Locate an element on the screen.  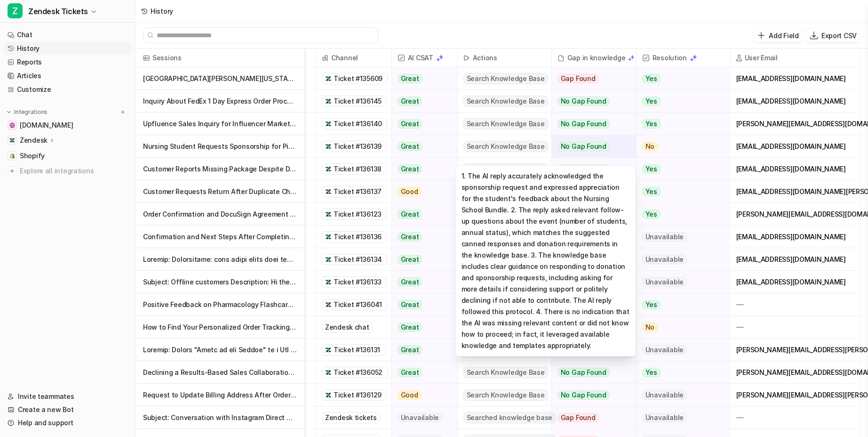
p: Nursing Student Requests Sponsorship for Pinning Ceremony is located at coordinates (220, 146).